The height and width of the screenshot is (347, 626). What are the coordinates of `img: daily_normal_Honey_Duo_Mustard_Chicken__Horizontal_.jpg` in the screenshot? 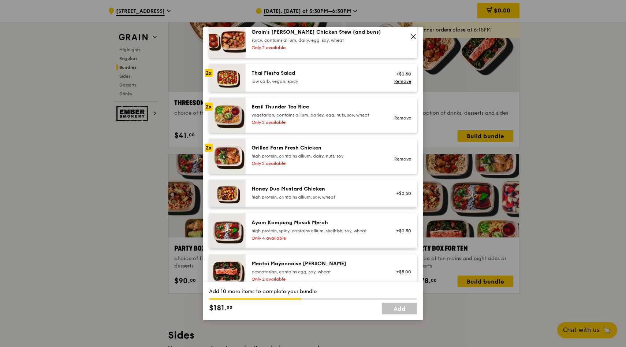 It's located at (227, 193).